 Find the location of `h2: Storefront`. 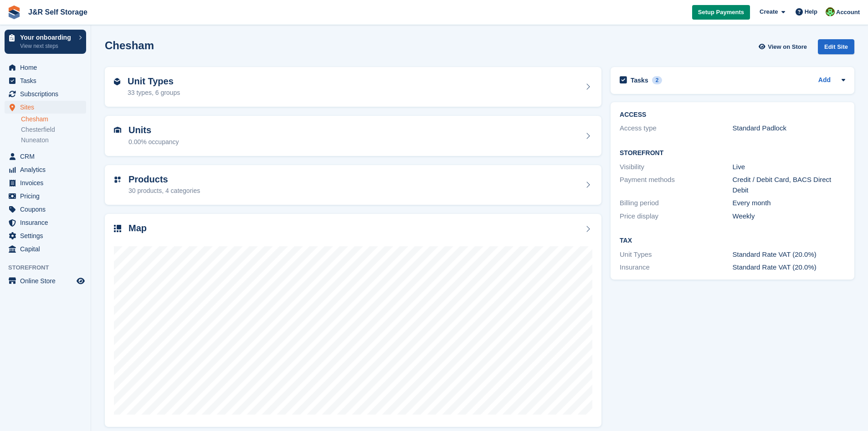

h2: Storefront is located at coordinates (732, 153).